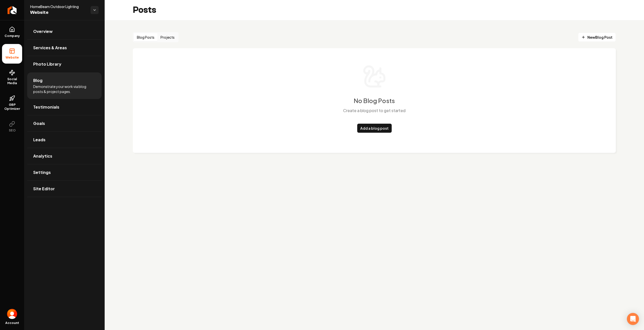 The height and width of the screenshot is (330, 644). Describe the element at coordinates (597, 37) in the screenshot. I see `a: NewBlog Post` at that location.